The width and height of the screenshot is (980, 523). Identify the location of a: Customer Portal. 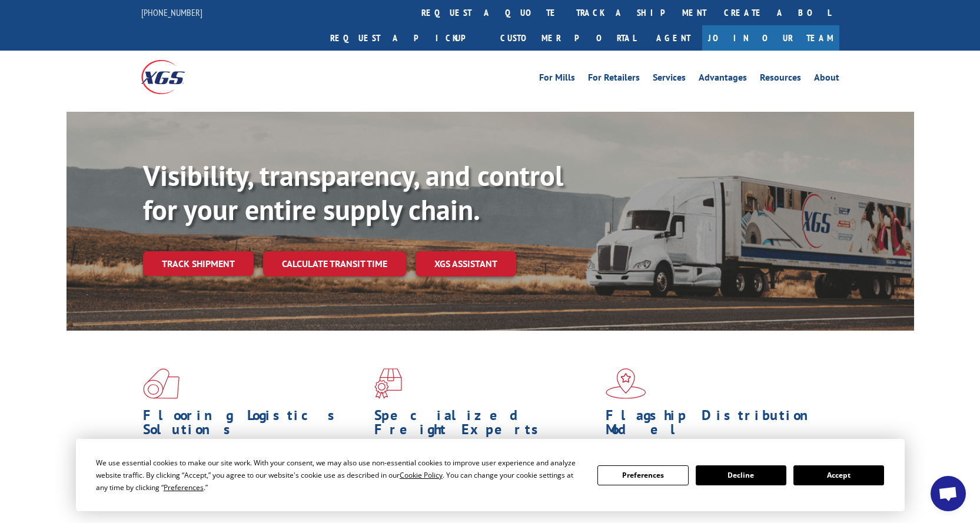
(568, 38).